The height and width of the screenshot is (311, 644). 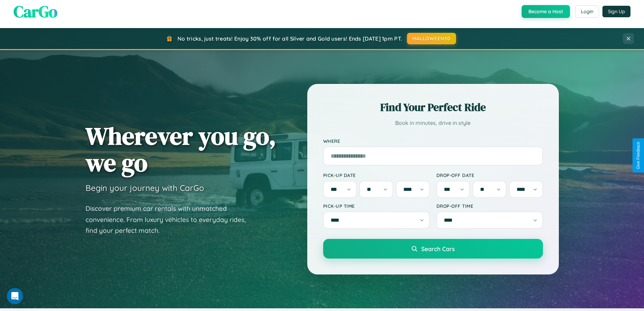 What do you see at coordinates (546, 11) in the screenshot?
I see `button: Become a Host` at bounding box center [546, 11].